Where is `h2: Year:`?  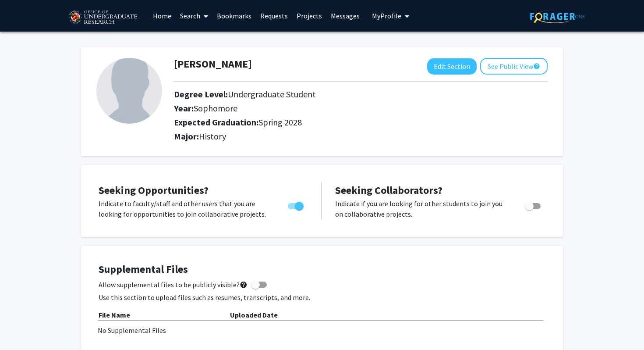
h2: Year: is located at coordinates (354, 108).